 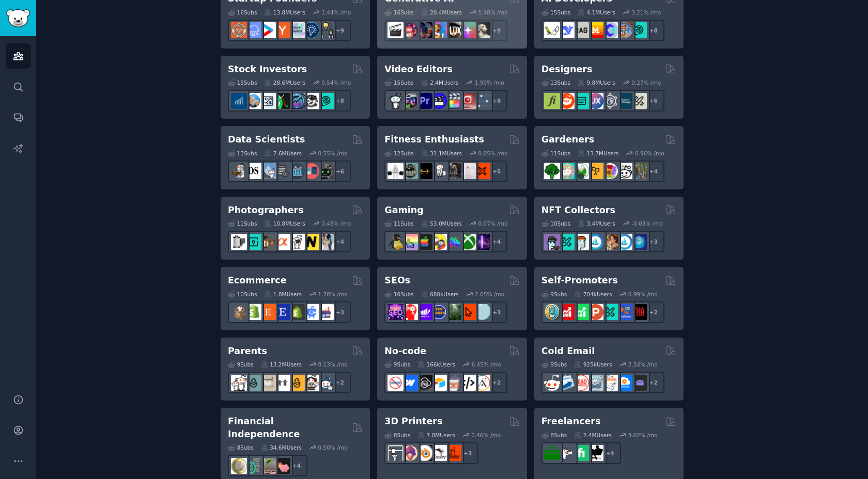 What do you see at coordinates (643, 435) in the screenshot?
I see `div: 3.02 % /mo` at bounding box center [643, 435].